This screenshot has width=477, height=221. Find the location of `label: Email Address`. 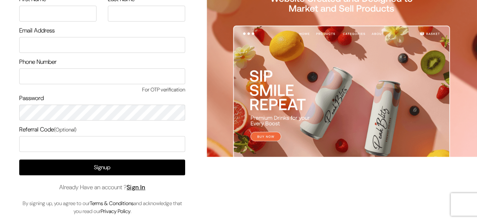

label: Email Address is located at coordinates (37, 31).